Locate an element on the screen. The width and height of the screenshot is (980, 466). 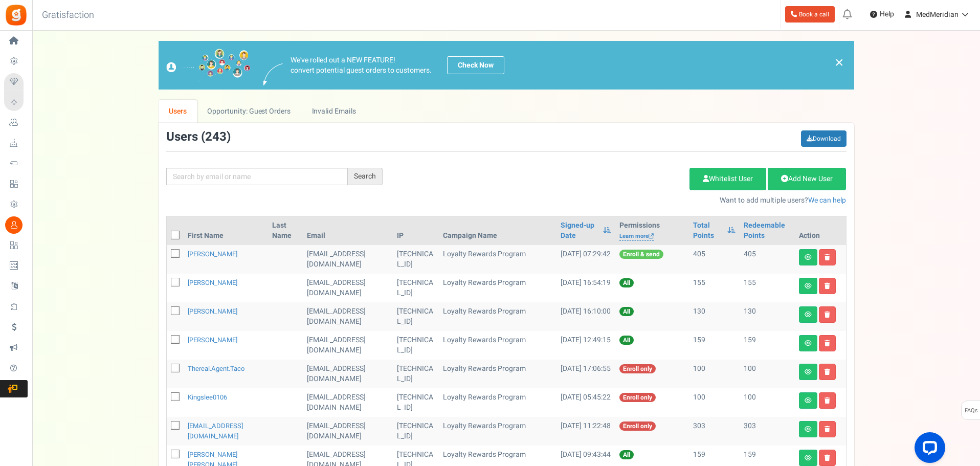
a: Download is located at coordinates (823, 139).